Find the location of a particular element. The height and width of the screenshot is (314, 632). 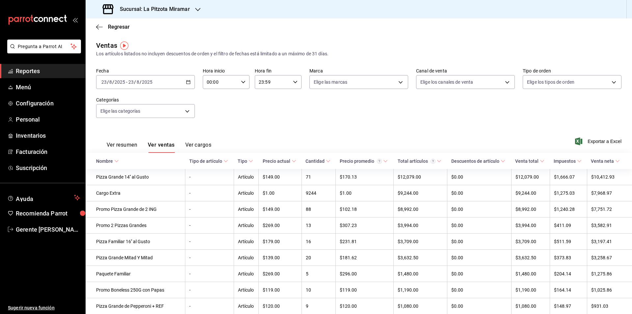

span: Precio actual is located at coordinates (280, 161).